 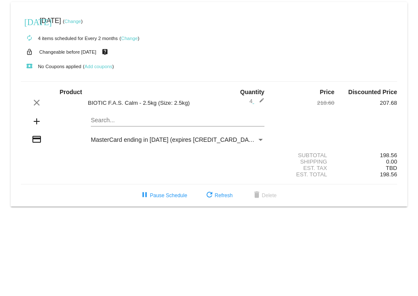 I want to click on mat-icon: clear, so click(x=37, y=103).